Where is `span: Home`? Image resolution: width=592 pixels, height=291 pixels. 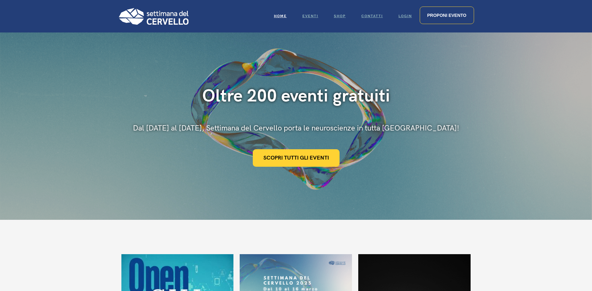
span: Home is located at coordinates (280, 16).